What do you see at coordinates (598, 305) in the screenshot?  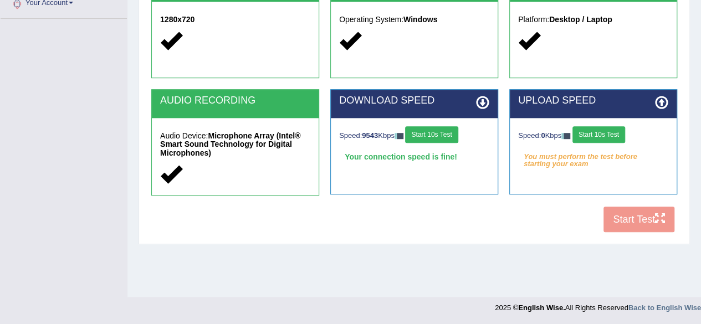 I see `div: 2025 © All Rights Reserved` at bounding box center [598, 305].